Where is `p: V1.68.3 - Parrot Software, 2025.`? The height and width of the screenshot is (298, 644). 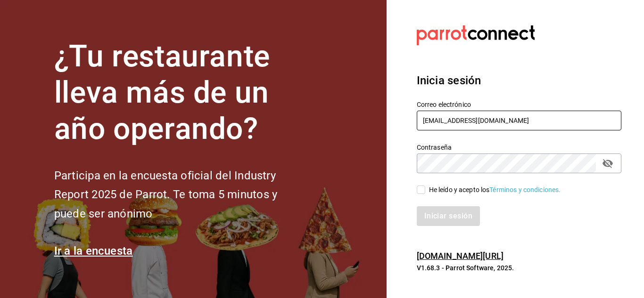 p: V1.68.3 - Parrot Software, 2025. is located at coordinates (519, 268).